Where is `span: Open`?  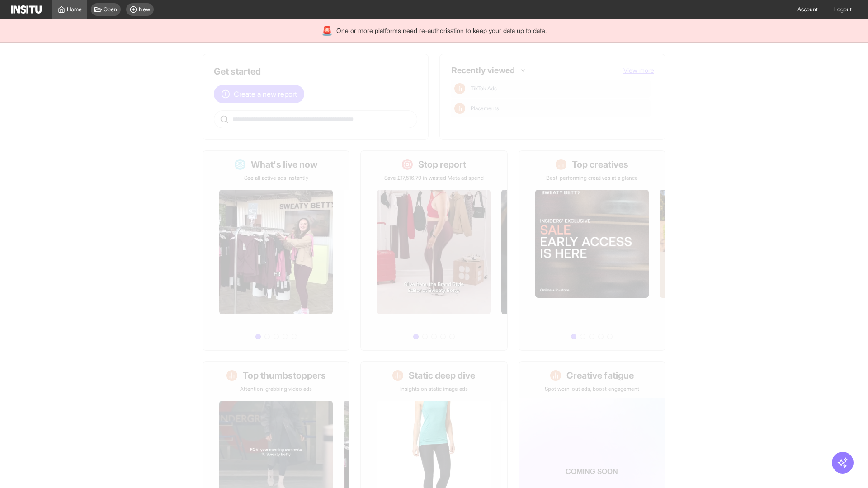
span: Open is located at coordinates (110, 10).